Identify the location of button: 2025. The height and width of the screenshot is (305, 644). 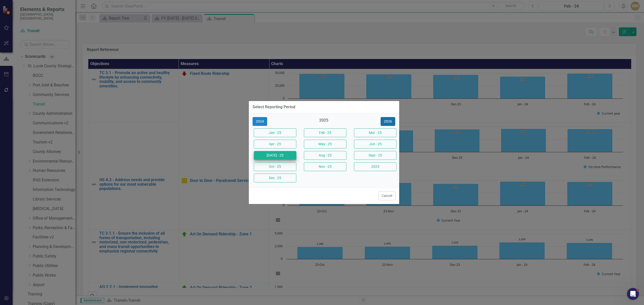
(375, 167).